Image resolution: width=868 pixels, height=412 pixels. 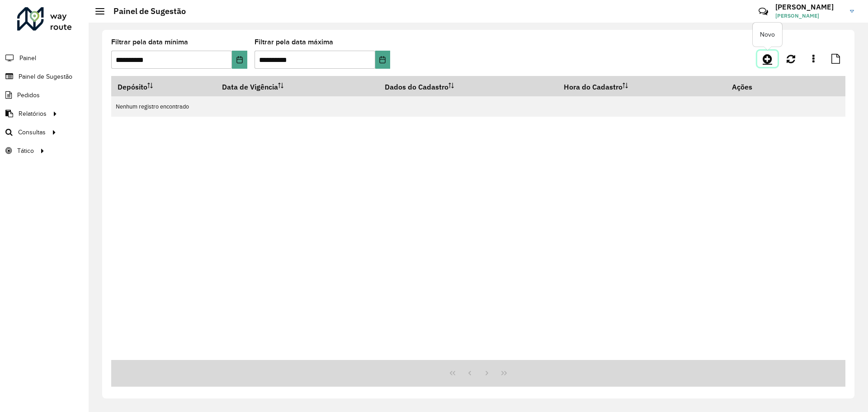 I want to click on font: Tático, so click(x=25, y=151).